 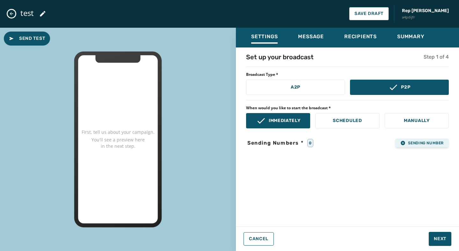 I want to click on span: Settings, so click(x=264, y=37).